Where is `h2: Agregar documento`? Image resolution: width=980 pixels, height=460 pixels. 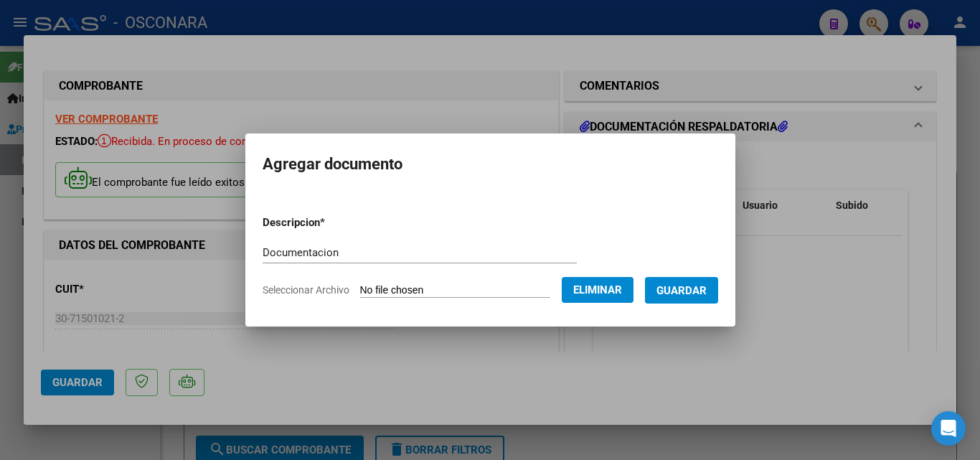
h2: Agregar documento is located at coordinates (490, 164).